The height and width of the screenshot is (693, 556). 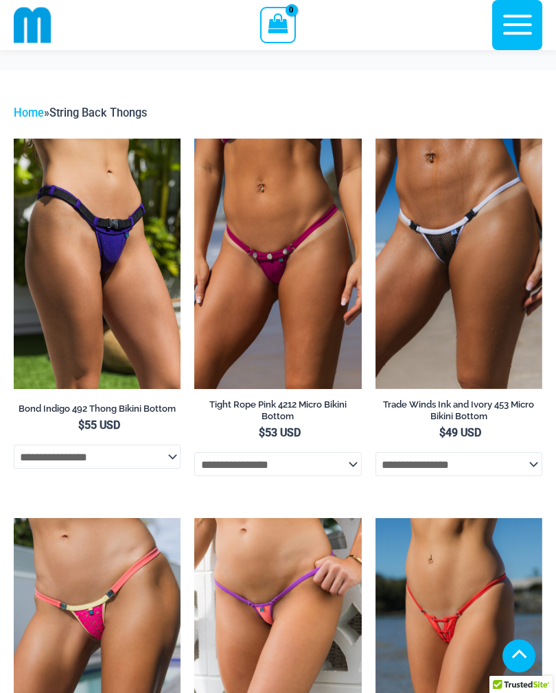 I want to click on img: cropped mm emblem, so click(x=32, y=25).